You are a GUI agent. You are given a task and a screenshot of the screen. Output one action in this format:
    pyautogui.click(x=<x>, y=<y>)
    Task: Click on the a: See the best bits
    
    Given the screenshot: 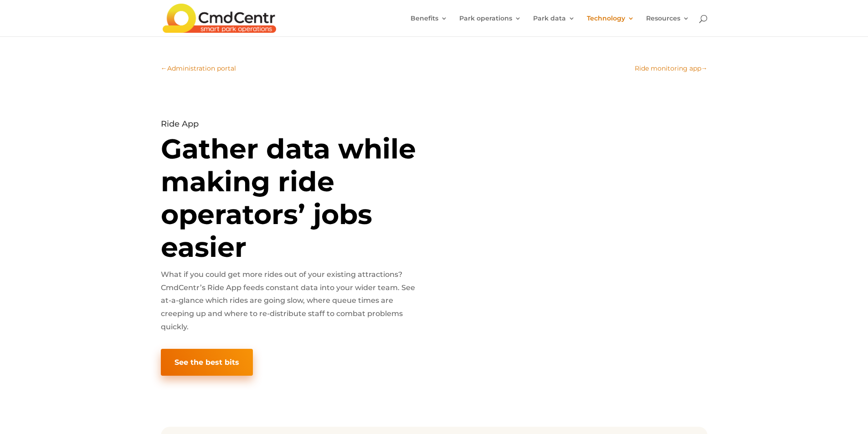 What is the action you would take?
    pyautogui.click(x=207, y=362)
    